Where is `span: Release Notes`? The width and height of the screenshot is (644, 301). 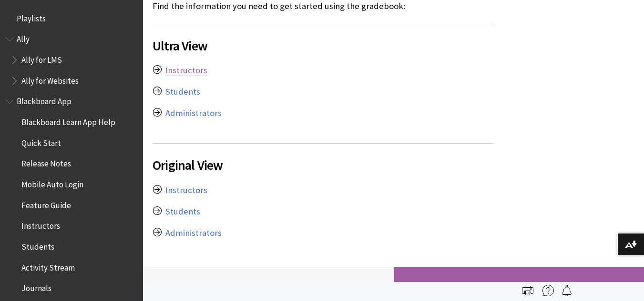
span: Release Notes is located at coordinates (46, 162).